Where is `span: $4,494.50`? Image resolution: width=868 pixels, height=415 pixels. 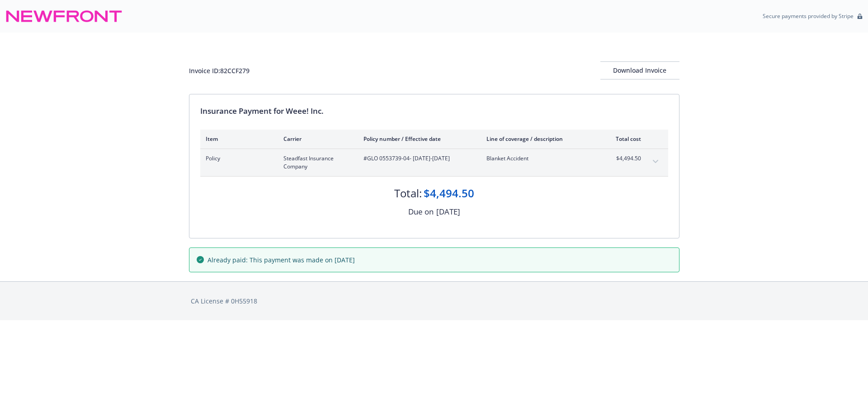
span: $4,494.50 is located at coordinates (624, 158).